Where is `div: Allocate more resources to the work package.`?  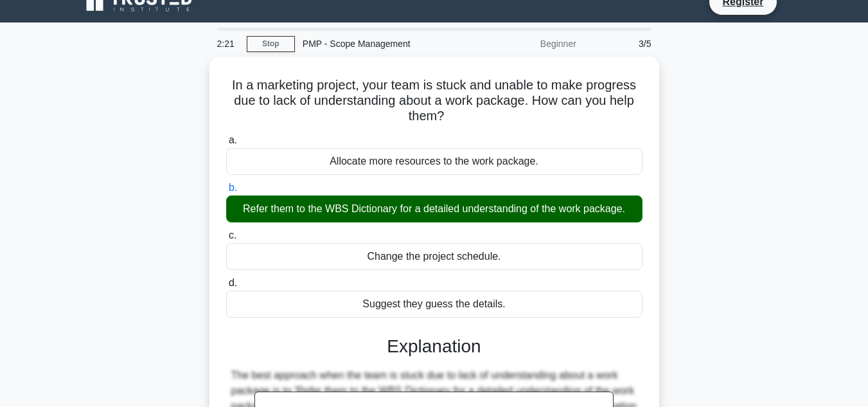
div: Allocate more resources to the work package. is located at coordinates (434, 161).